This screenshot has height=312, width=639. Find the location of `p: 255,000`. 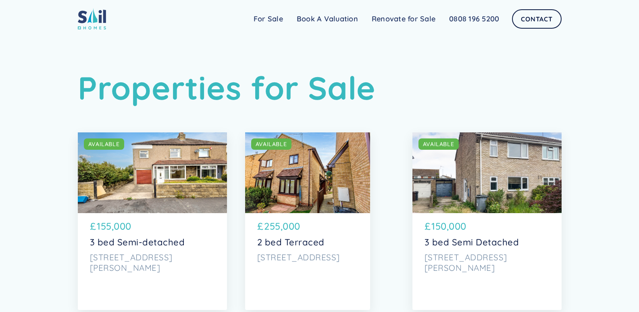

p: 255,000 is located at coordinates (282, 226).